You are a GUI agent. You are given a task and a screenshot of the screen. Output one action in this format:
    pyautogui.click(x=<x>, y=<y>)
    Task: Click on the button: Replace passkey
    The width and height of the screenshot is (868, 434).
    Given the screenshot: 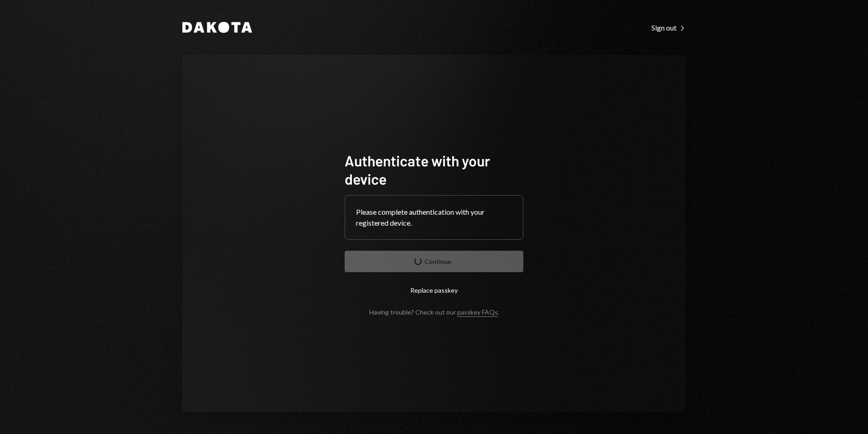 What is the action you would take?
    pyautogui.click(x=434, y=290)
    